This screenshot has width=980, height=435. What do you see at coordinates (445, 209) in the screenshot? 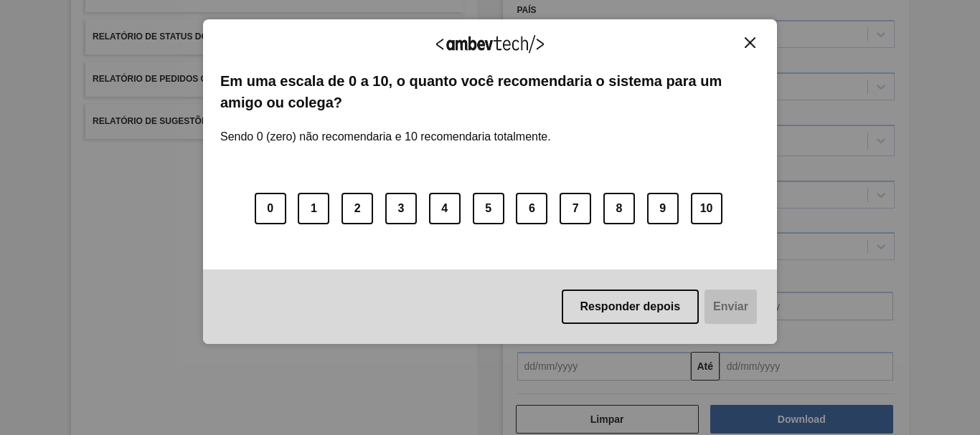
I see `button: 4` at bounding box center [445, 209].